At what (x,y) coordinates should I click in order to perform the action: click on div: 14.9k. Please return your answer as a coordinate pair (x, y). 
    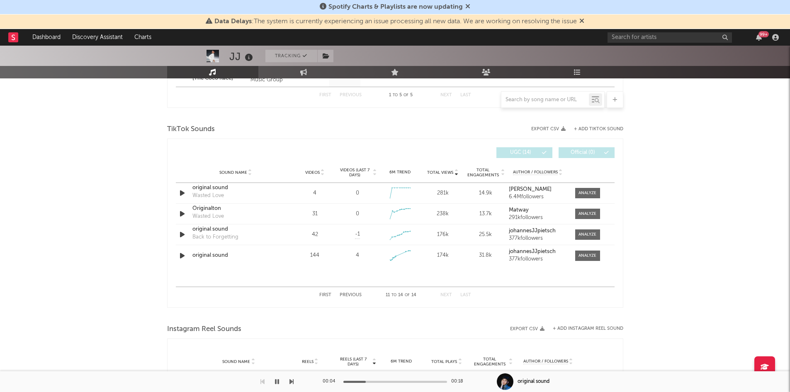
    Looking at the image, I should click on (485, 193).